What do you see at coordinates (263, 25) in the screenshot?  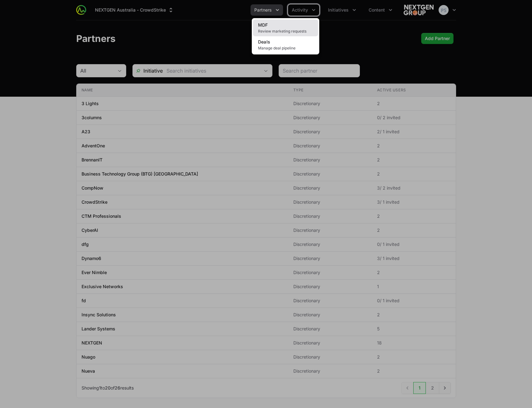 I see `span: MDF` at bounding box center [263, 25].